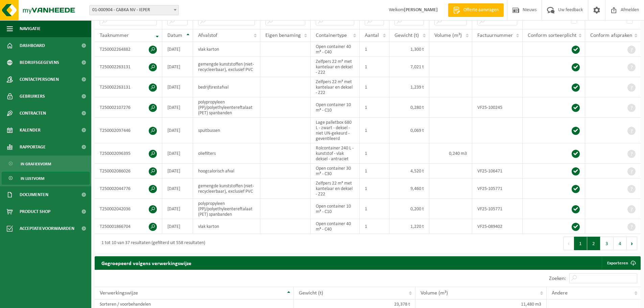 Image resolution: width=644 pixels, height=308 pixels. Describe the element at coordinates (227, 171) in the screenshot. I see `td: hoogcalorisch afval` at that location.